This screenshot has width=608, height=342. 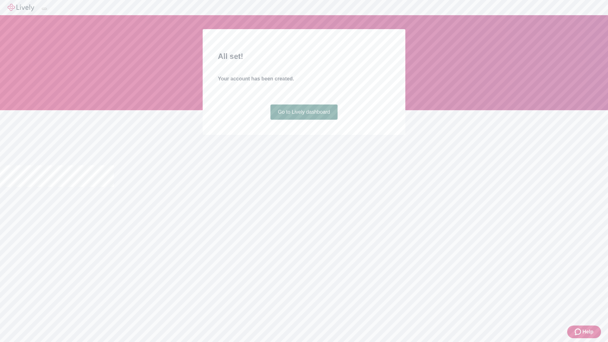 What do you see at coordinates (588, 332) in the screenshot?
I see `span: Help` at bounding box center [588, 332].